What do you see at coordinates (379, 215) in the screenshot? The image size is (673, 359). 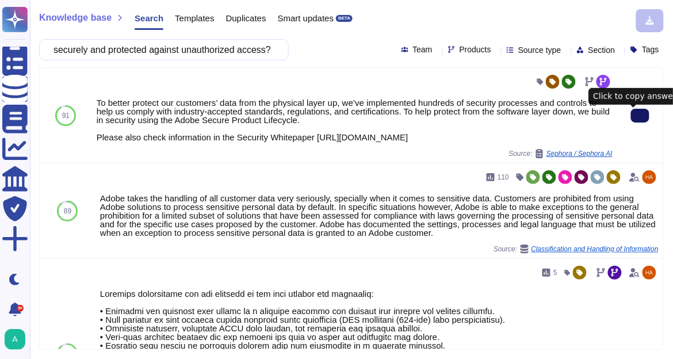 I see `div: Adobe takes the handling of all customer data very seriously, specially when it comes to sensitiv...` at bounding box center [379, 215].